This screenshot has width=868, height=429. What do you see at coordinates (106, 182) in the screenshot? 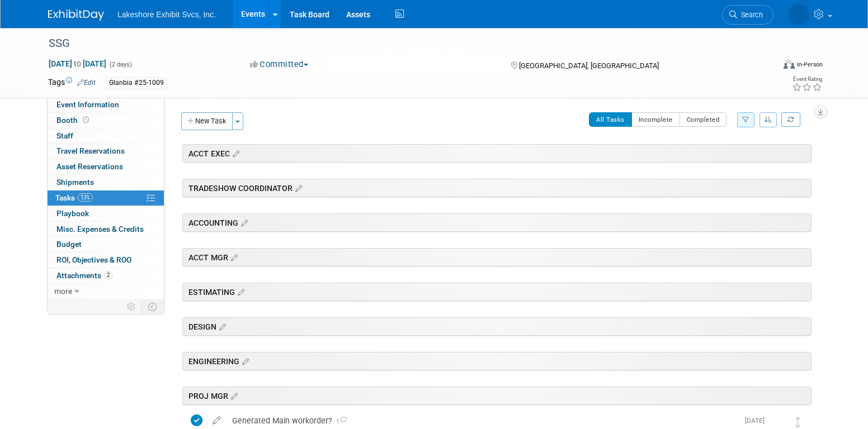
I see `a: Shipments` at bounding box center [106, 182].